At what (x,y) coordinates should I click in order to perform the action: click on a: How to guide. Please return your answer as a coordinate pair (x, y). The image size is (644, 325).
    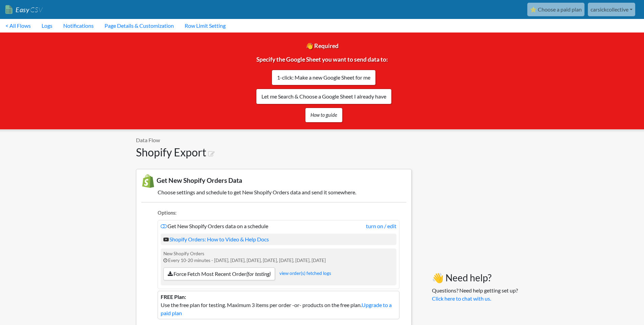
    Looking at the image, I should click on (323, 115).